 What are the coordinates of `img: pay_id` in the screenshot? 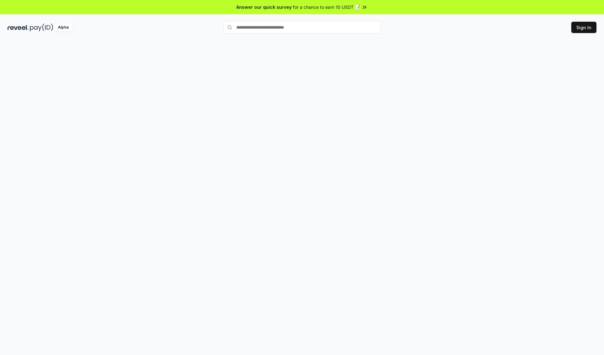 It's located at (42, 27).